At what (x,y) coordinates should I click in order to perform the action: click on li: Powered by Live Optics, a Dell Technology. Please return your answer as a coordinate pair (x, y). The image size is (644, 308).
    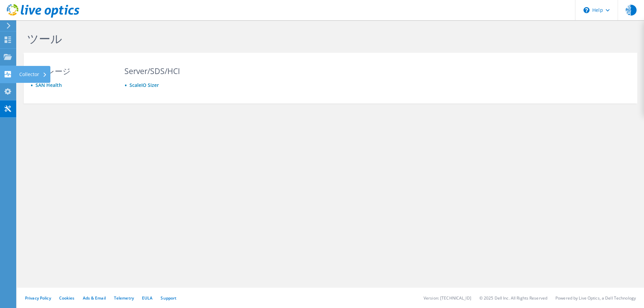
    Looking at the image, I should click on (596, 298).